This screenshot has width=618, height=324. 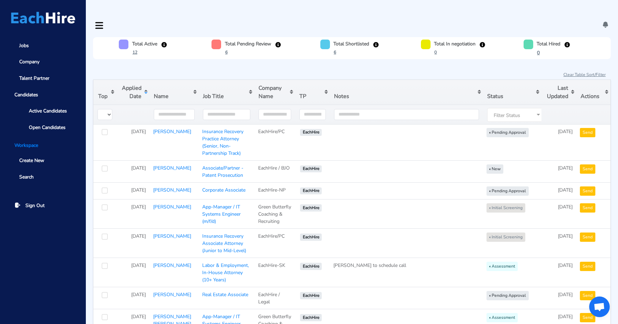 I want to click on span: Sign Out, so click(x=35, y=205).